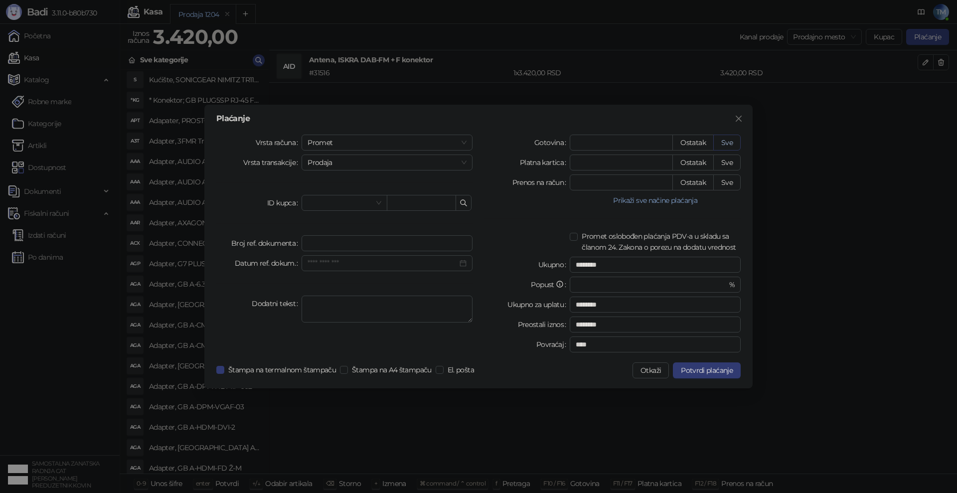  What do you see at coordinates (282, 370) in the screenshot?
I see `span: Štampa na termalnom štampaču` at bounding box center [282, 370].